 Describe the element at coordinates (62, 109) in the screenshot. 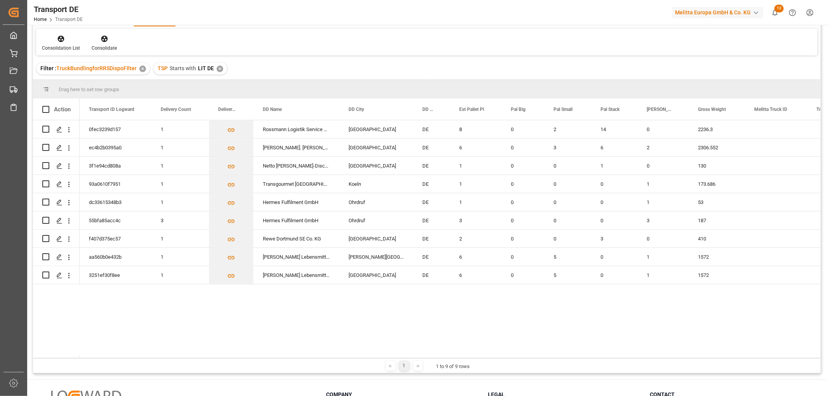

I see `div: Action` at that location.